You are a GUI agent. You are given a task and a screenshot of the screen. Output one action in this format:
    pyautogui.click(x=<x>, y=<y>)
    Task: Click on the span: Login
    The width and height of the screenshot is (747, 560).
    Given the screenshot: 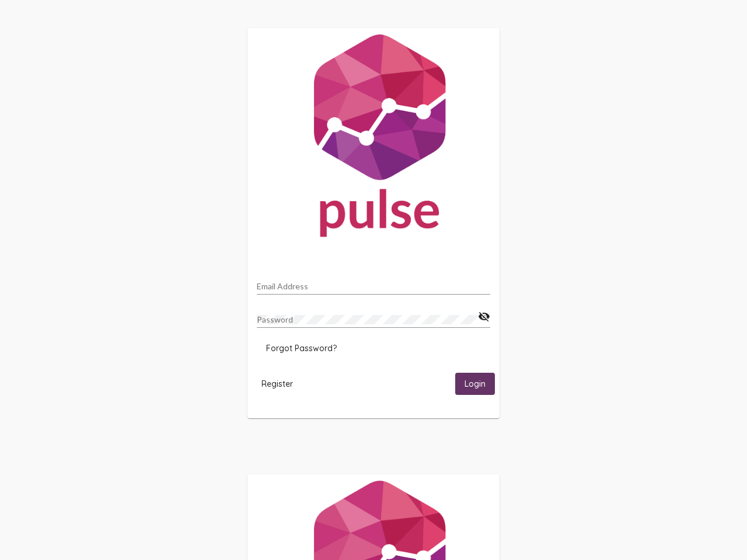 What is the action you would take?
    pyautogui.click(x=475, y=384)
    